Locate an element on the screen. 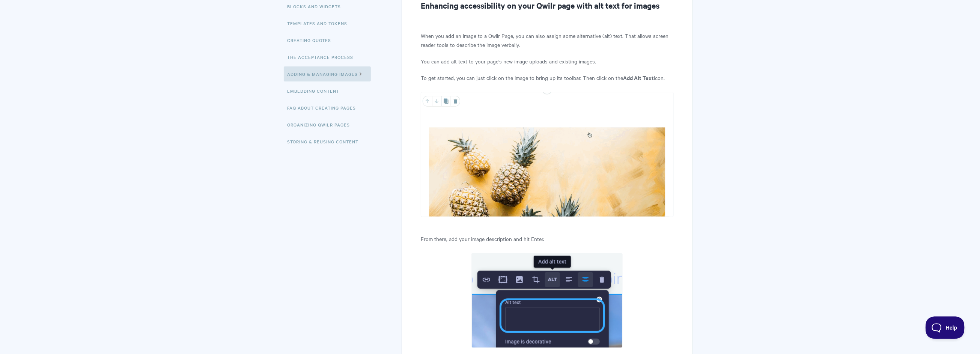 This screenshot has width=980, height=354. p: To get started, you can just click on the image to bring up its toolbar. Then click on the icon. is located at coordinates (547, 78).